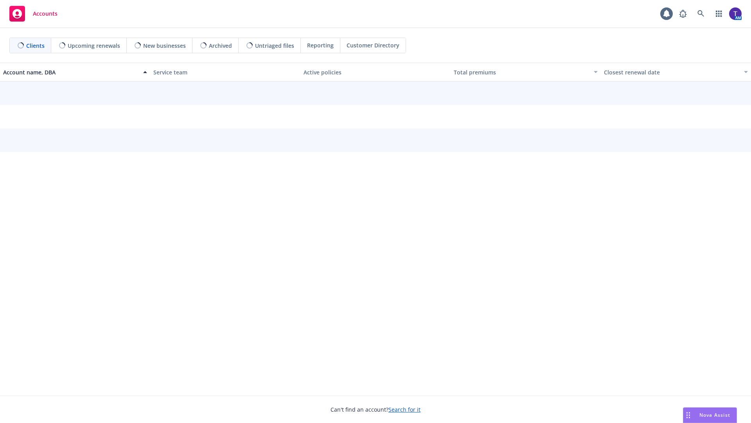 The height and width of the screenshot is (423, 751). Describe the element at coordinates (736, 14) in the screenshot. I see `img: photo` at that location.